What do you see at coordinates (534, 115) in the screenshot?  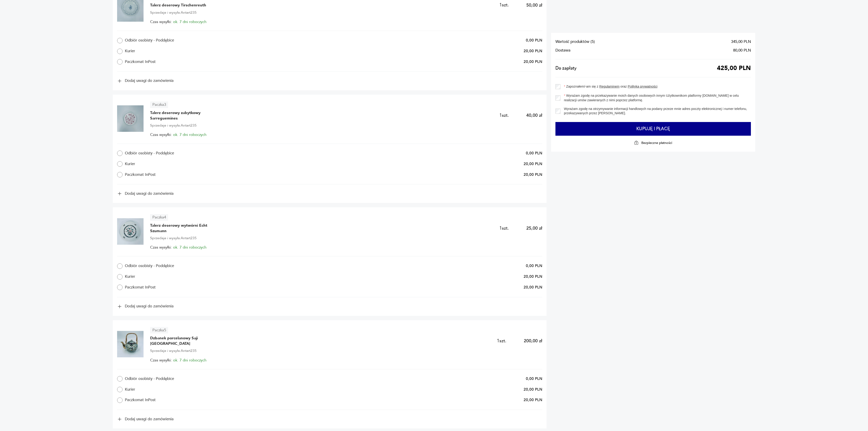 I see `p: 40,00 zł` at bounding box center [534, 115].